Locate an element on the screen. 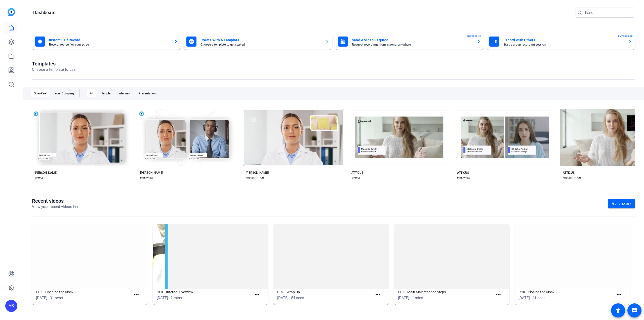  h1: CCK - Opening the Kiosk is located at coordinates (83, 292).